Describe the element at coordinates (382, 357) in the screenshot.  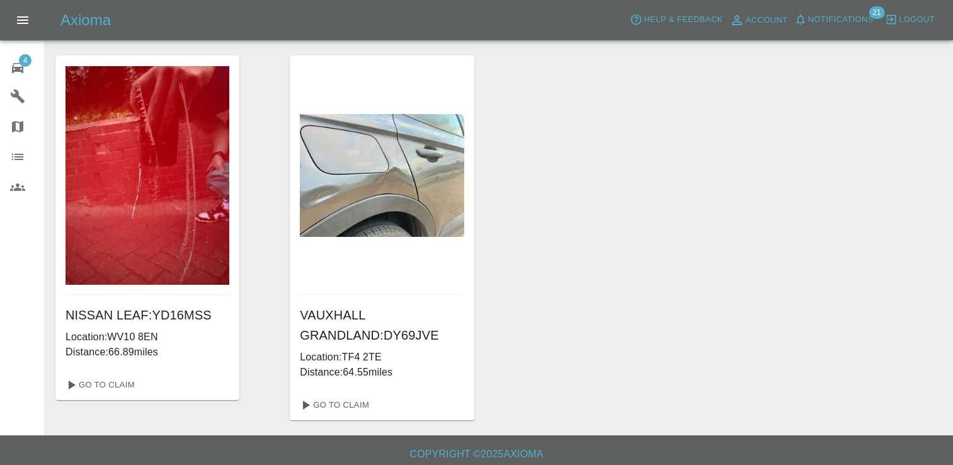
I see `p: Location: TF4 2TE` at that location.